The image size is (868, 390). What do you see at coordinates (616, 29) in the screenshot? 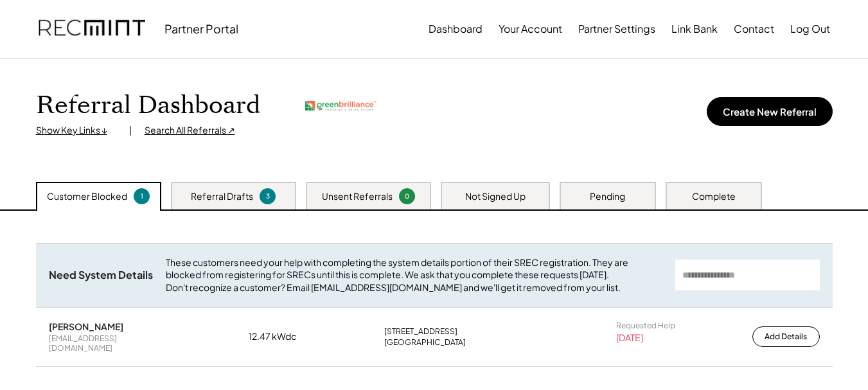
I see `button: Partner Settings` at bounding box center [616, 29].